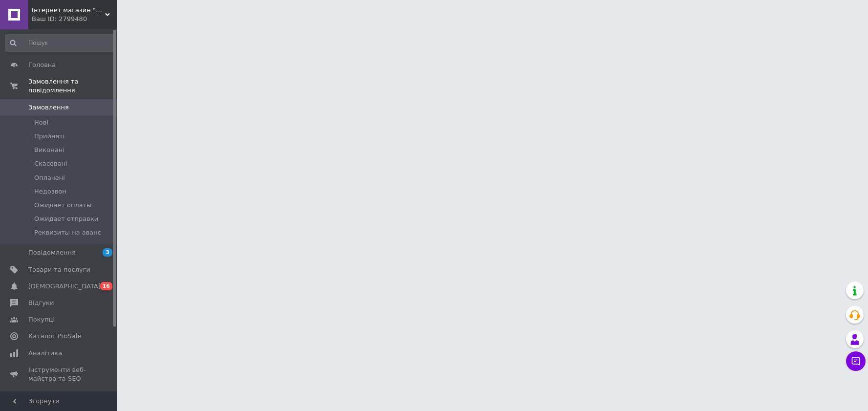 The width and height of the screenshot is (868, 411). Describe the element at coordinates (48, 108) in the screenshot. I see `span: Замовлення` at that location.